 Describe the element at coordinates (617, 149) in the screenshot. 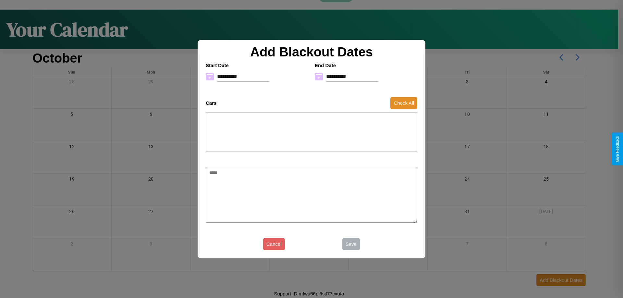

I see `div: Give Feedback` at that location.